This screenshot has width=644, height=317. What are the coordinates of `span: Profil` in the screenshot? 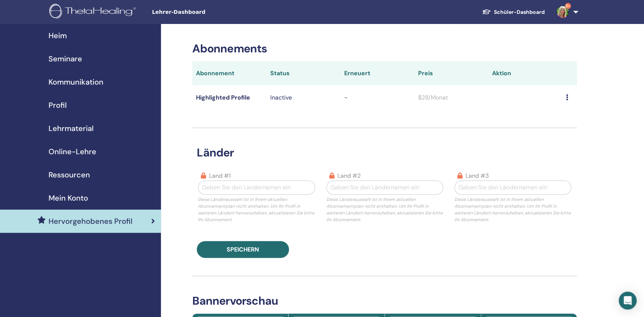 It's located at (57, 105).